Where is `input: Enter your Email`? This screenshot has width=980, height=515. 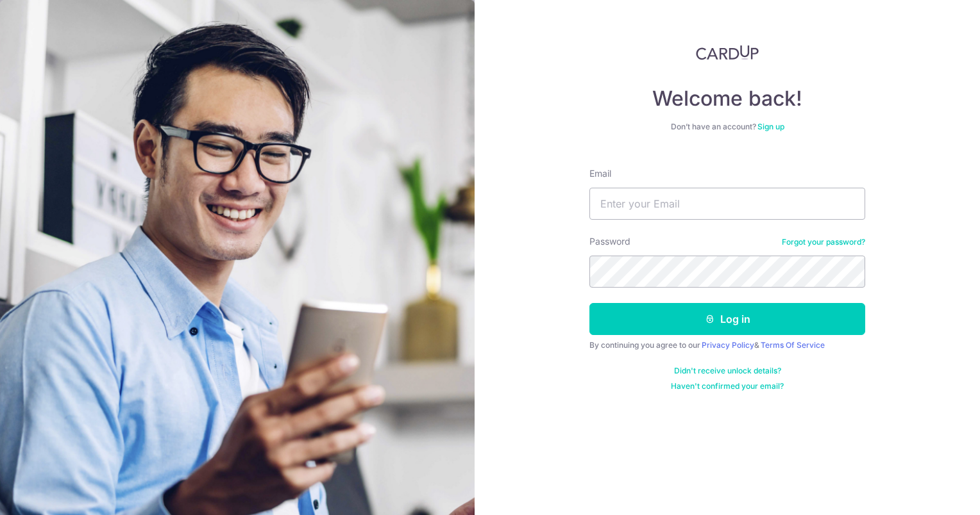 input: Enter your Email is located at coordinates (727, 204).